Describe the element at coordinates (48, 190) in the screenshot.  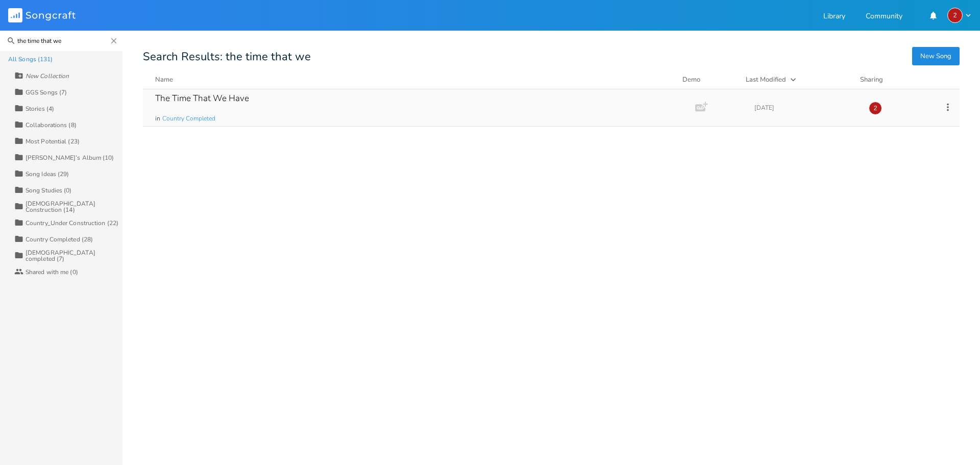
I see `div: Song Studies (0)` at that location.